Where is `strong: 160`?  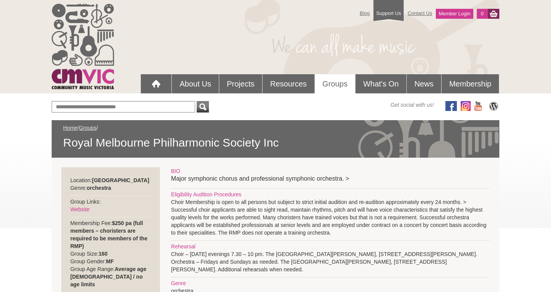
strong: 160 is located at coordinates (103, 254).